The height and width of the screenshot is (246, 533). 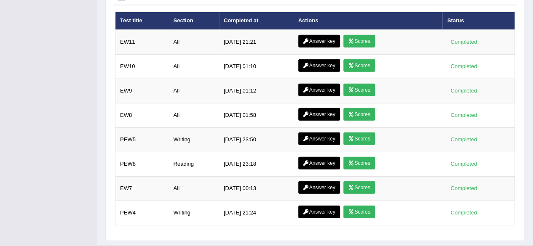 What do you see at coordinates (194, 21) in the screenshot?
I see `th: Section` at bounding box center [194, 21].